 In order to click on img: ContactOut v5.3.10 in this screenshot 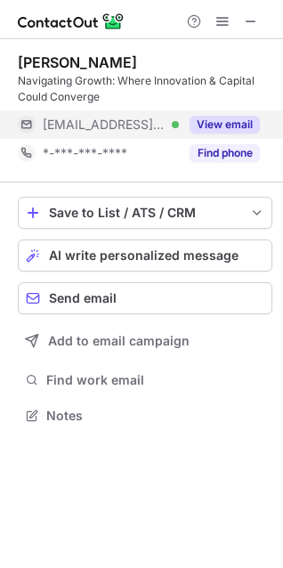, I will do `click(71, 21)`.